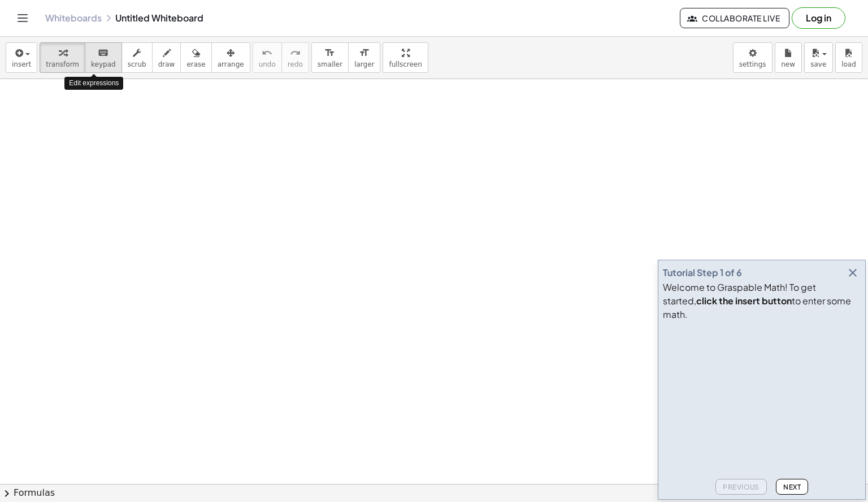 Image resolution: width=868 pixels, height=502 pixels. Describe the element at coordinates (734, 18) in the screenshot. I see `button: Collaborate Live` at that location.